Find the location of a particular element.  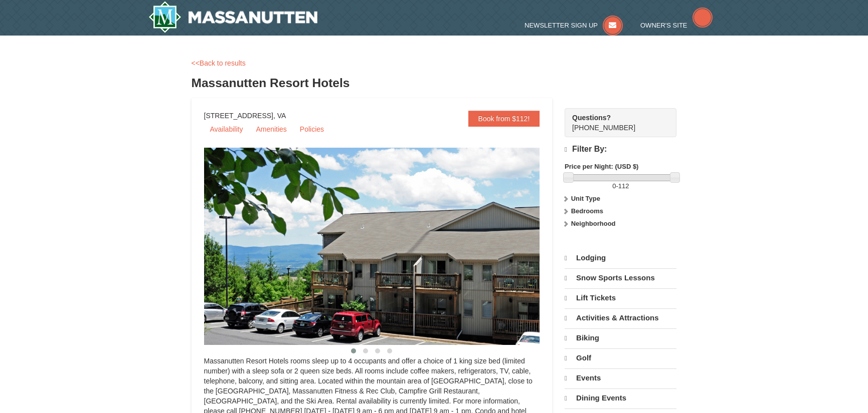

span: 112 is located at coordinates (623, 186).